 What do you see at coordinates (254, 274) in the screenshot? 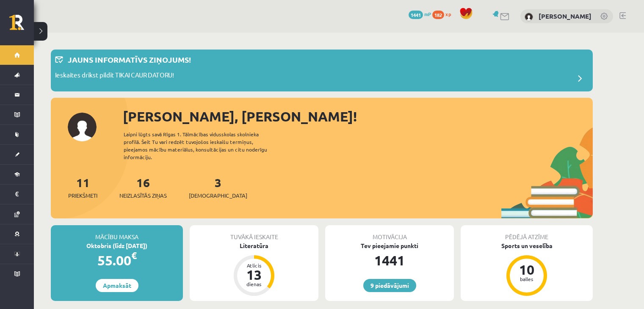
I see `div: 13` at bounding box center [254, 274].